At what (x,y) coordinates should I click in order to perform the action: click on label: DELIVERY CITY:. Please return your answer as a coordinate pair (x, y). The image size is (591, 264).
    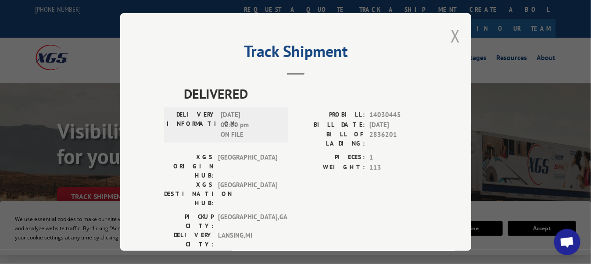
    Looking at the image, I should click on (189, 240).